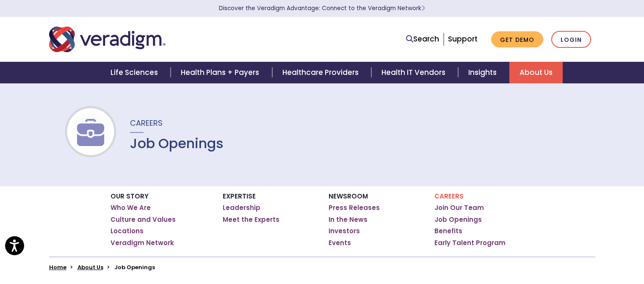 The width and height of the screenshot is (644, 284). What do you see at coordinates (58, 267) in the screenshot?
I see `a: Home` at bounding box center [58, 267].